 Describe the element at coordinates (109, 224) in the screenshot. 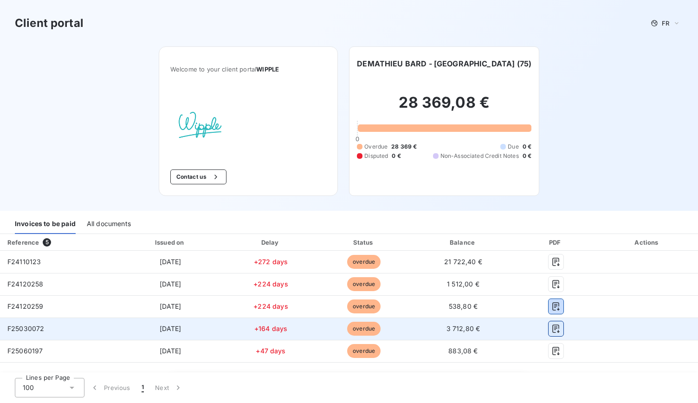

I see `div: All documents` at that location.